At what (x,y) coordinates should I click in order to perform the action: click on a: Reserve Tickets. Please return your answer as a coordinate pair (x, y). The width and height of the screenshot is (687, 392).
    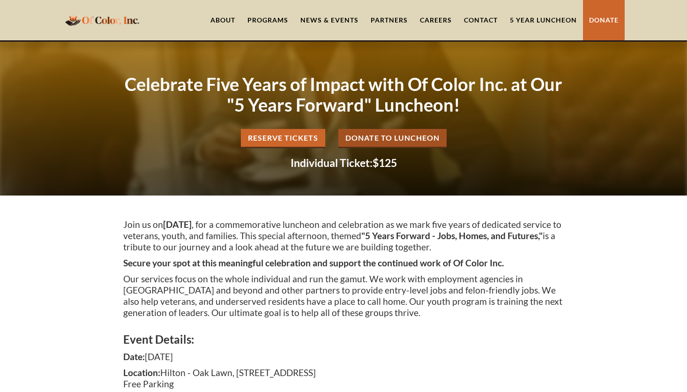
    Looking at the image, I should click on (283, 138).